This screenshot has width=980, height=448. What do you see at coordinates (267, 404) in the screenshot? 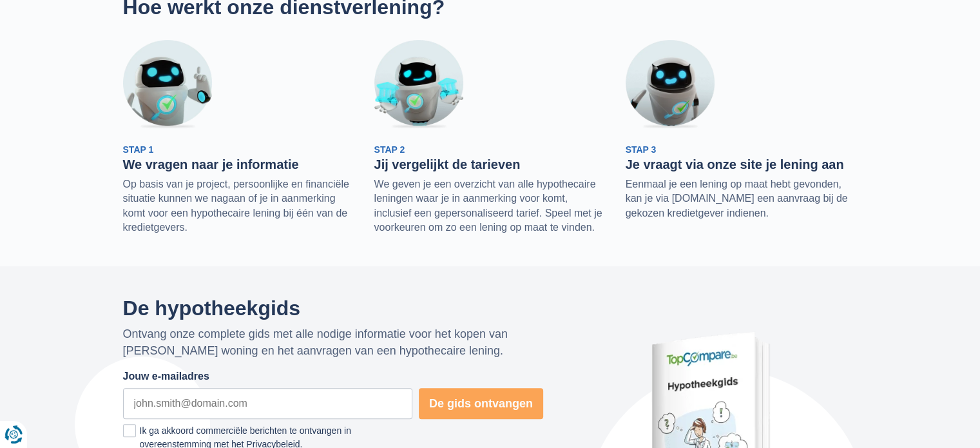
I see `input: john.smith@domain.com` at bounding box center [267, 404].